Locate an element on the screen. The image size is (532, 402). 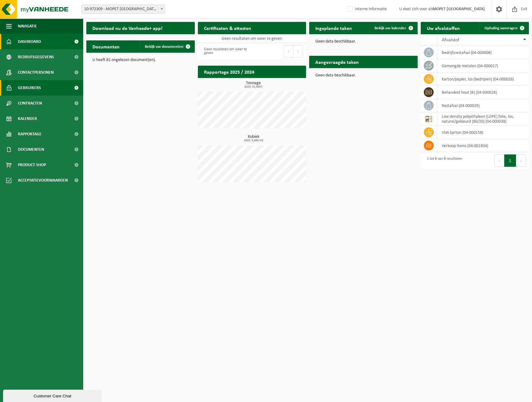
label: Interne informatie is located at coordinates (367, 9).